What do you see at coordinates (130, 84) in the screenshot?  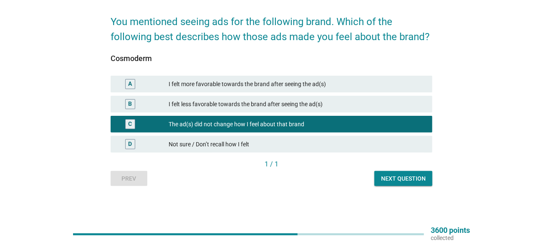 I see `div: A` at bounding box center [130, 84].